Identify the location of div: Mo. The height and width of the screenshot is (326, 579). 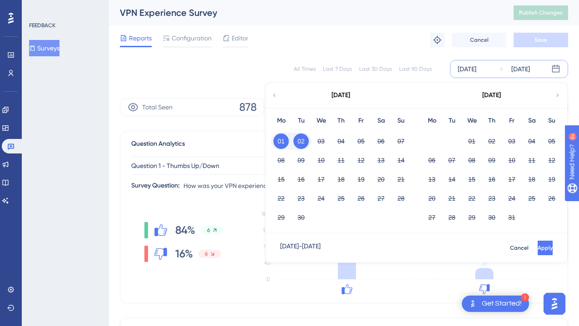
(281, 121).